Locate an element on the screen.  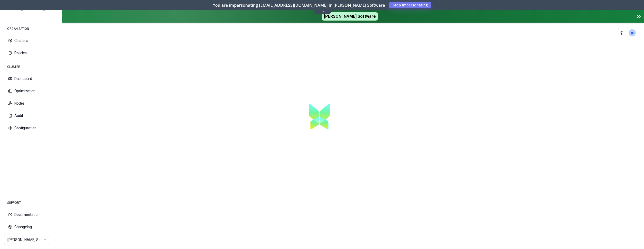
button: Audit is located at coordinates (31, 116).